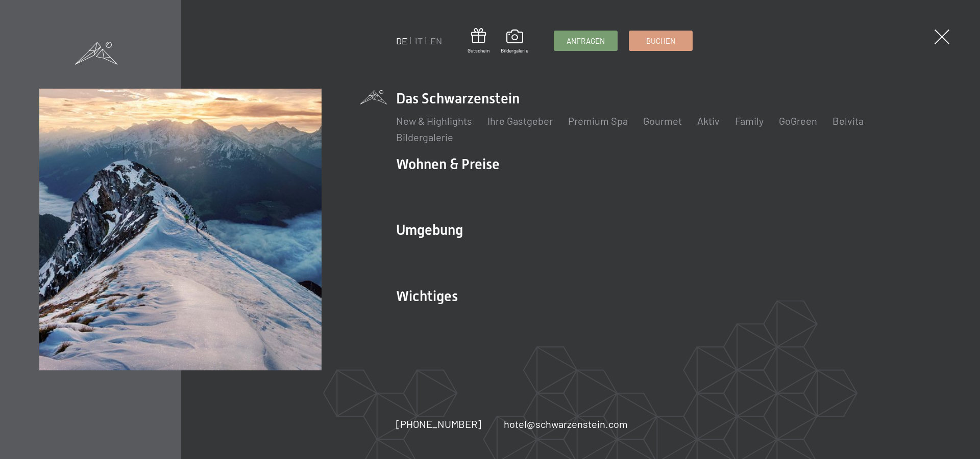 This screenshot has width=980, height=459. Describe the element at coordinates (478, 51) in the screenshot. I see `span: Gutschein` at that location.